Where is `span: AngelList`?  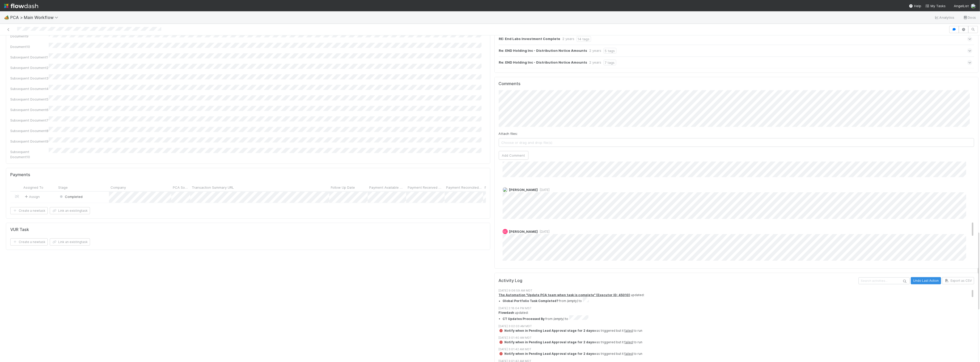
span: AngelList is located at coordinates (961, 6).